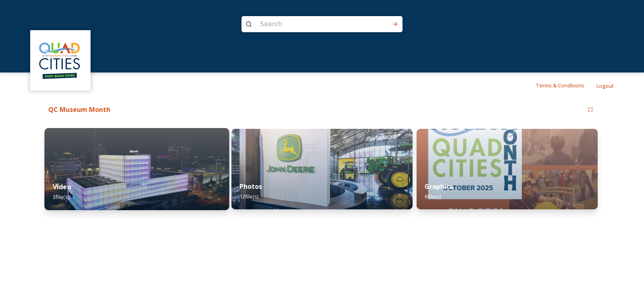  Describe the element at coordinates (61, 197) in the screenshot. I see `span: 3 file(s)` at that location.